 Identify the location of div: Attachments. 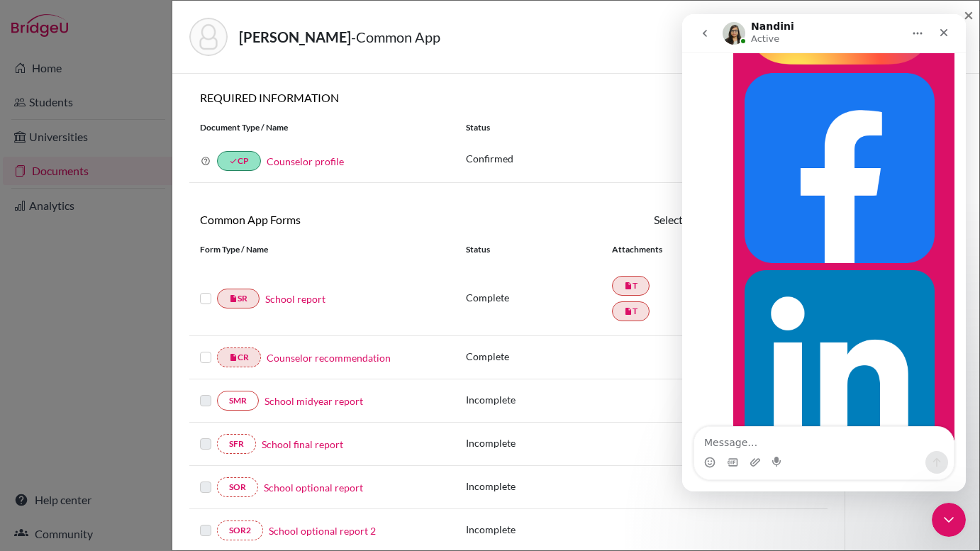
(656, 250).